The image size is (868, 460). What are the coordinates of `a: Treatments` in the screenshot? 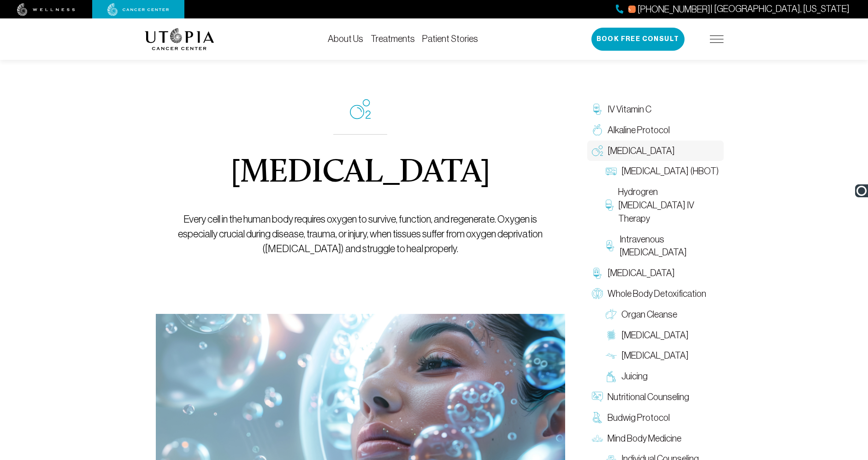 It's located at (393, 39).